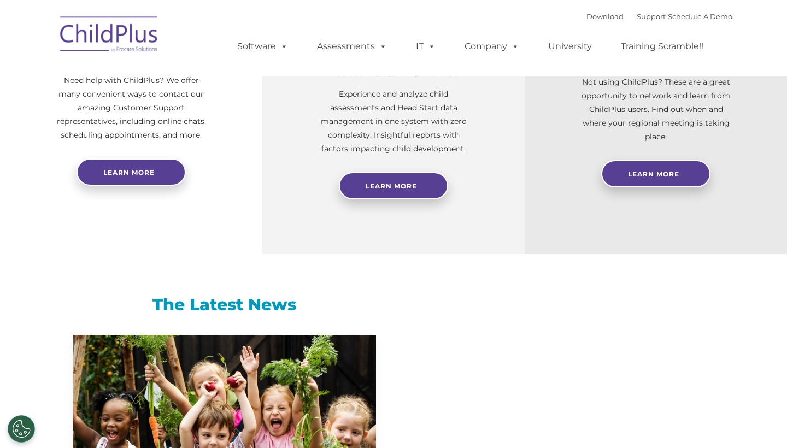 Image resolution: width=787 pixels, height=448 pixels. Describe the element at coordinates (700, 16) in the screenshot. I see `a: Schedule A Demo` at that location.